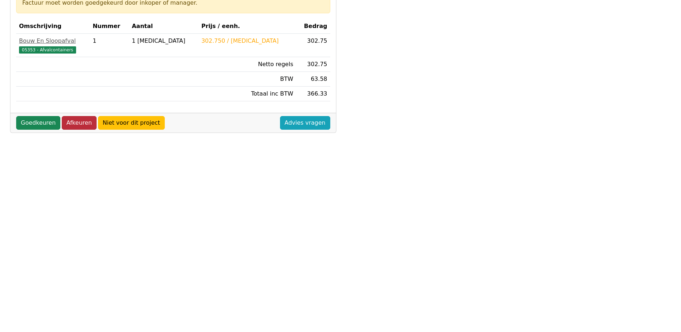  Describe the element at coordinates (109, 26) in the screenshot. I see `th: Nummer` at that location.